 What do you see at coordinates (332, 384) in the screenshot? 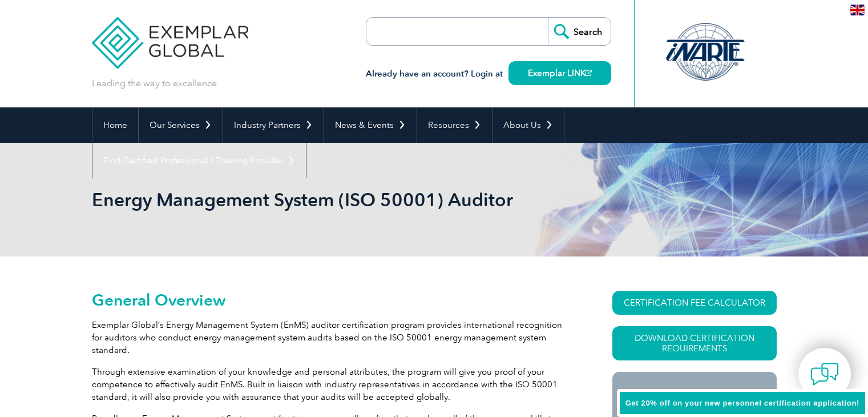
I see `p: Through extensive examination of your knowledge and personal attributes, the program will give yo...` at bounding box center [332, 384].